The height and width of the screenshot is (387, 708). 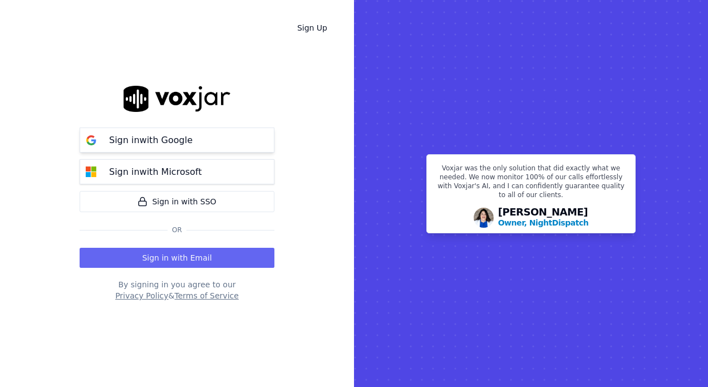 I want to click on button: Sign inwith Microsoft, so click(x=177, y=171).